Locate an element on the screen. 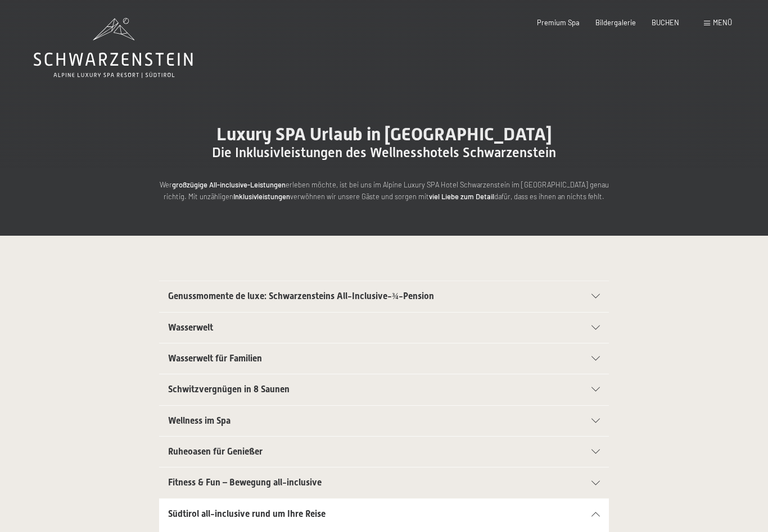 The height and width of the screenshot is (532, 768). span: Menü is located at coordinates (722, 23).